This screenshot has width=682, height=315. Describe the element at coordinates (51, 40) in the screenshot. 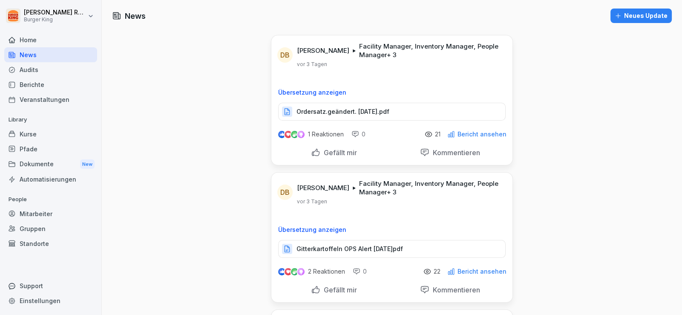

I see `a: Home` at that location.